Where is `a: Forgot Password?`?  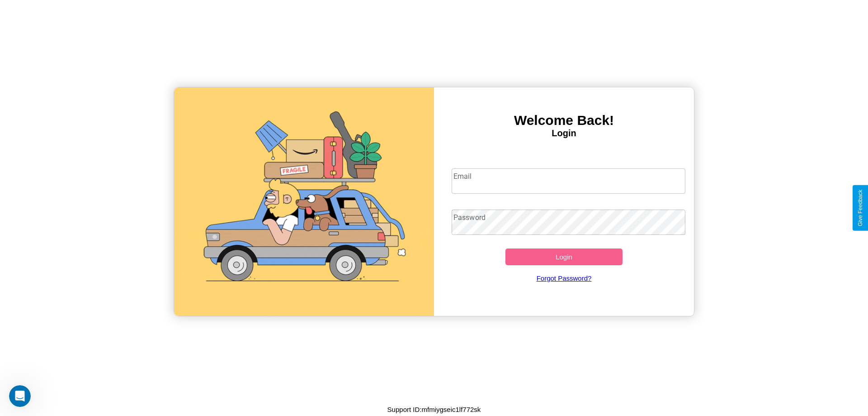 a: Forgot Password? is located at coordinates (564, 277).